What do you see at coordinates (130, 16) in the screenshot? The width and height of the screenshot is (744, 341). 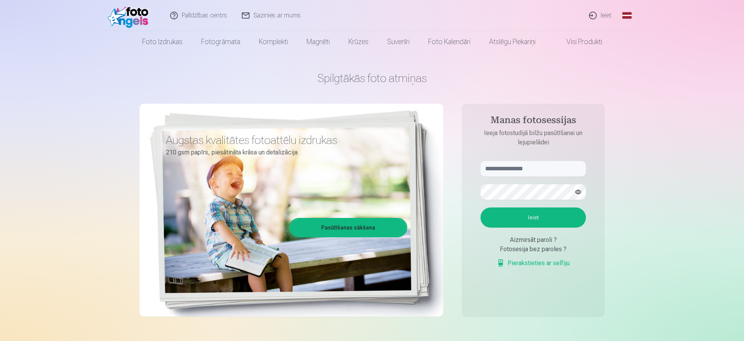 I see `img: /fa1` at bounding box center [130, 16].